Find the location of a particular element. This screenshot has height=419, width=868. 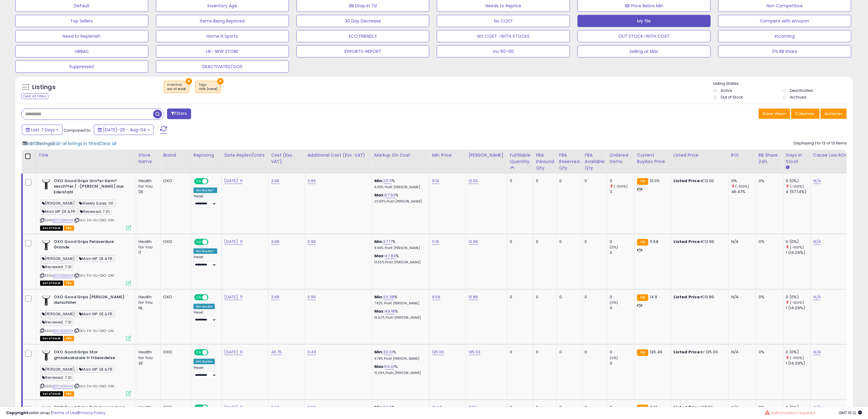

div: Ordered Items is located at coordinates (621, 158).